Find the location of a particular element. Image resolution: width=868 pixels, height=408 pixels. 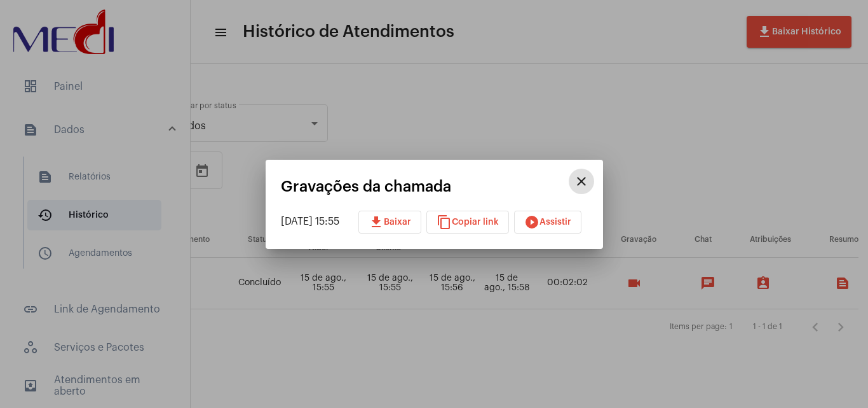

mat-icon: play_circle_filled is located at coordinates (533, 222).